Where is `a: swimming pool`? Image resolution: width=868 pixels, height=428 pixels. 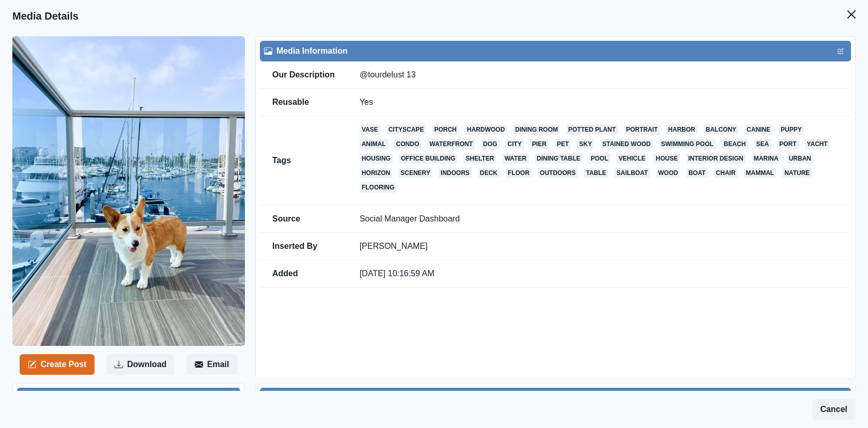
a: swimming pool is located at coordinates (687, 144).